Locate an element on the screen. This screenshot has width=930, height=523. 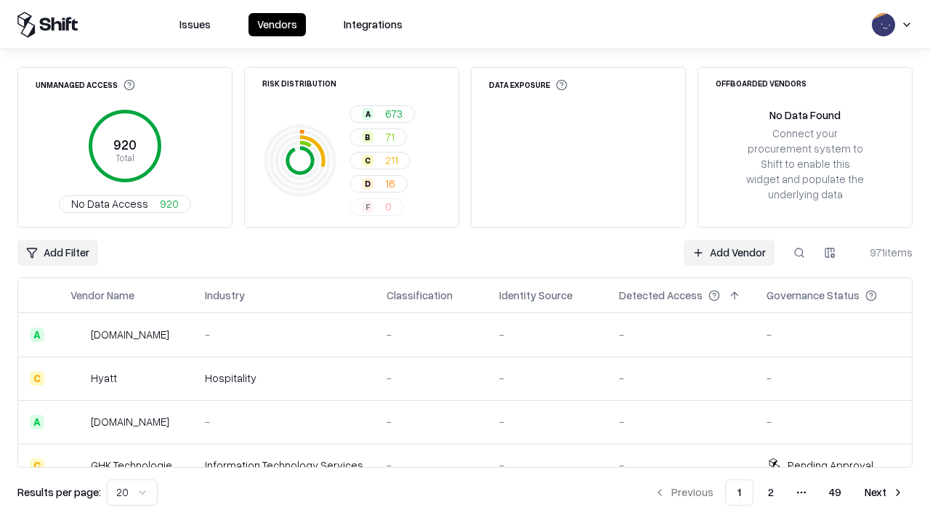
button: 49 is located at coordinates (835, 493).